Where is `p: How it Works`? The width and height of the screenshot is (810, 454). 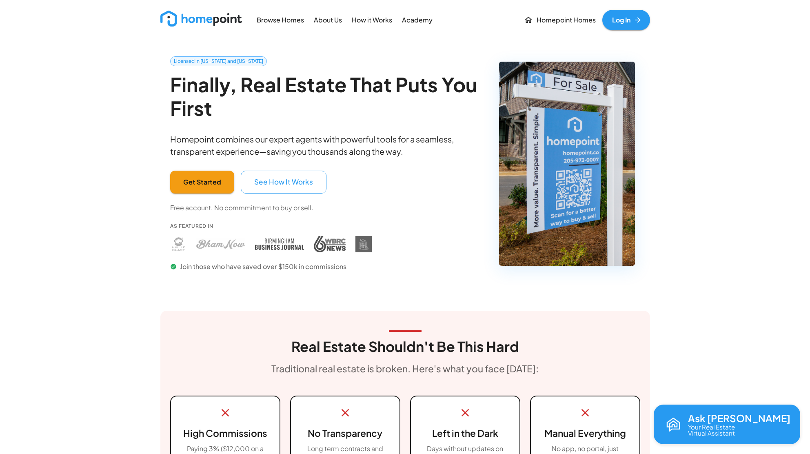 p: How it Works is located at coordinates (372, 20).